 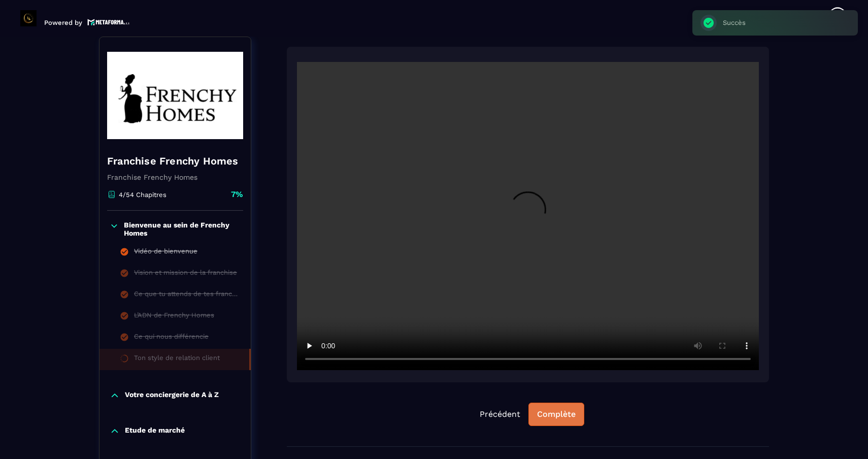 I want to click on div: L’ADN de Frenchy Homes, so click(x=174, y=317).